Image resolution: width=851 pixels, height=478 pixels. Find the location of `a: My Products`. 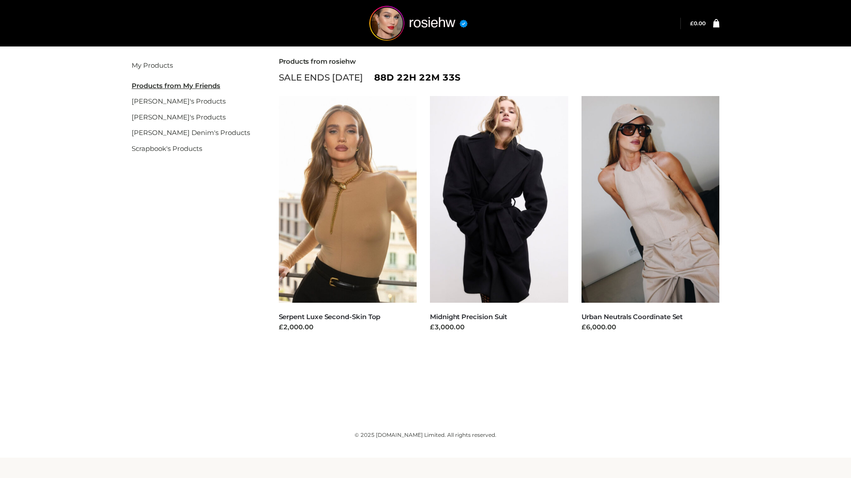

a: My Products is located at coordinates (152, 65).